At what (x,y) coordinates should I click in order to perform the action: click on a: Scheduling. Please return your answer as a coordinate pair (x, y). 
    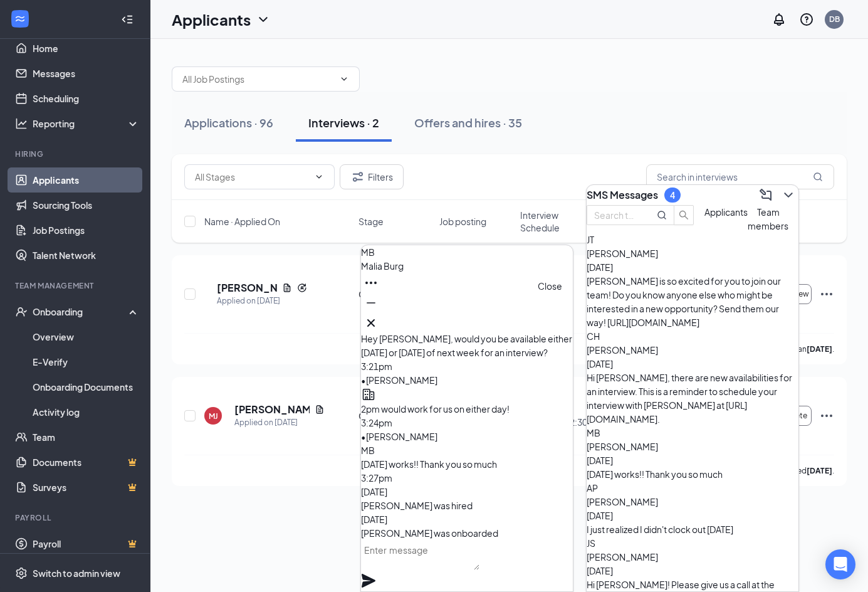
    Looking at the image, I should click on (86, 99).